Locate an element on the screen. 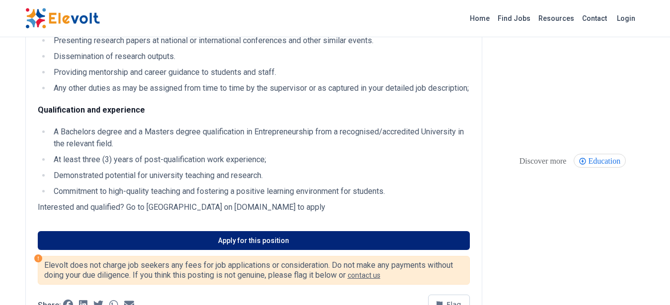 Image resolution: width=670 pixels, height=305 pixels. div: These are topics related to the article that might interest you is located at coordinates (543, 161).